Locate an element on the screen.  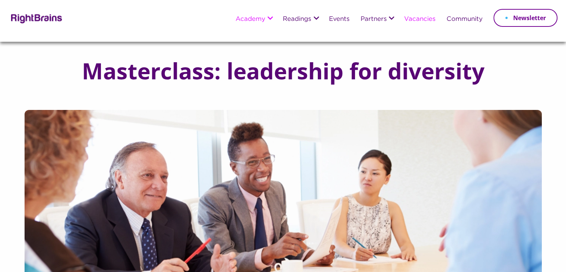
a: Partners is located at coordinates (373, 19).